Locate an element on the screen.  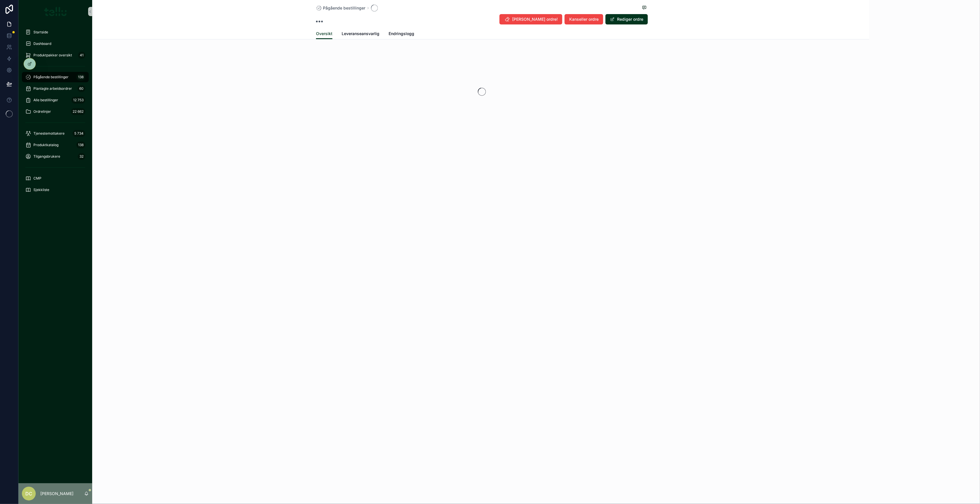
span: Produktkatalog is located at coordinates (46, 145).